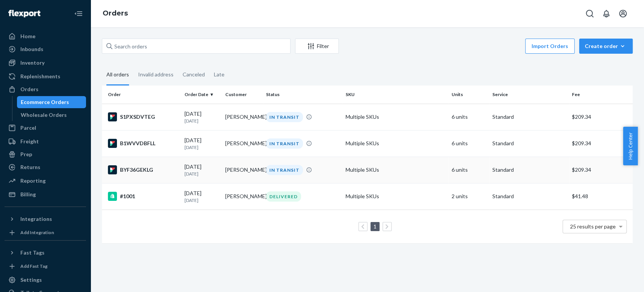  I want to click on div: #1001, so click(143, 196).